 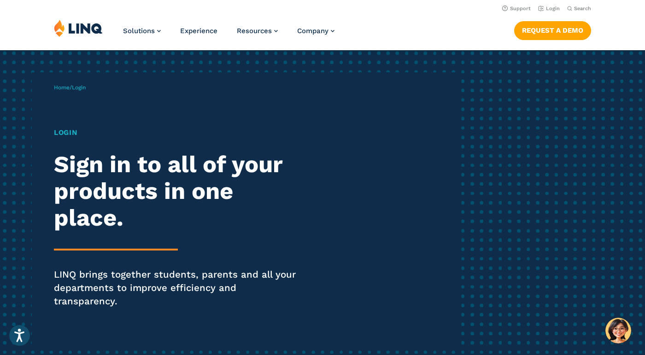 I want to click on h2: Sign in to all of your products in one place., so click(x=178, y=191).